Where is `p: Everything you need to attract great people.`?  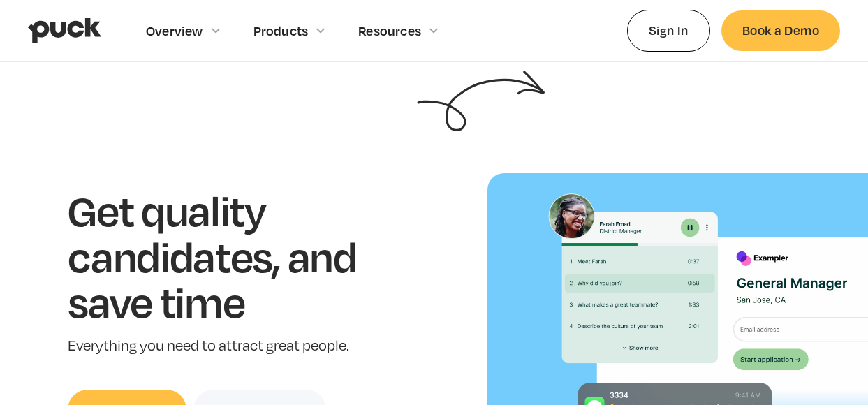
p: Everything you need to attract great people. is located at coordinates (233, 346).